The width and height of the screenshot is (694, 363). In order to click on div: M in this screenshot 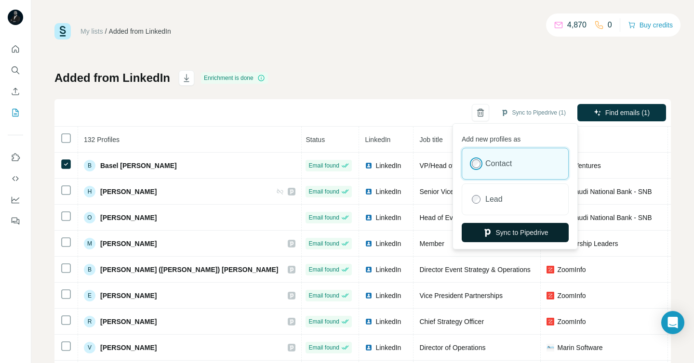, I will do `click(90, 244)`.